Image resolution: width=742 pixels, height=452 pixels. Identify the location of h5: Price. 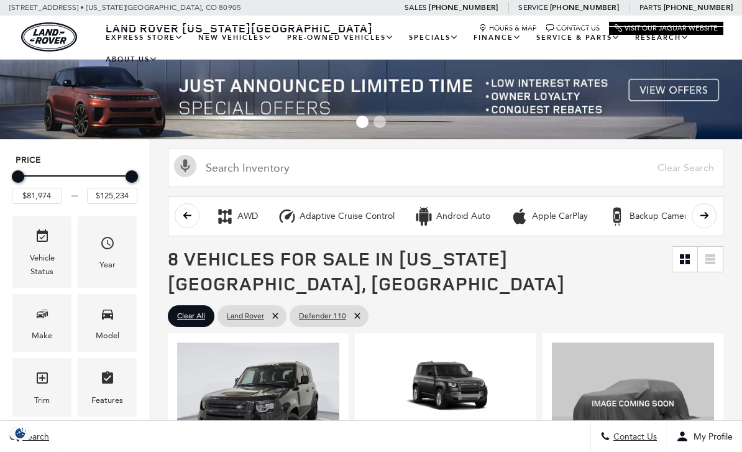
(75, 160).